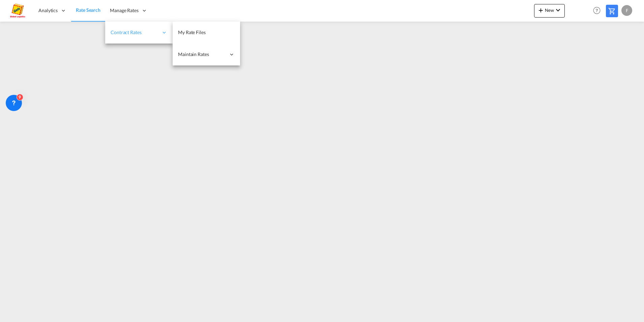 This screenshot has height=322, width=644. I want to click on img: a2a4a140666c11eeab5485e577415959.png, so click(18, 10).